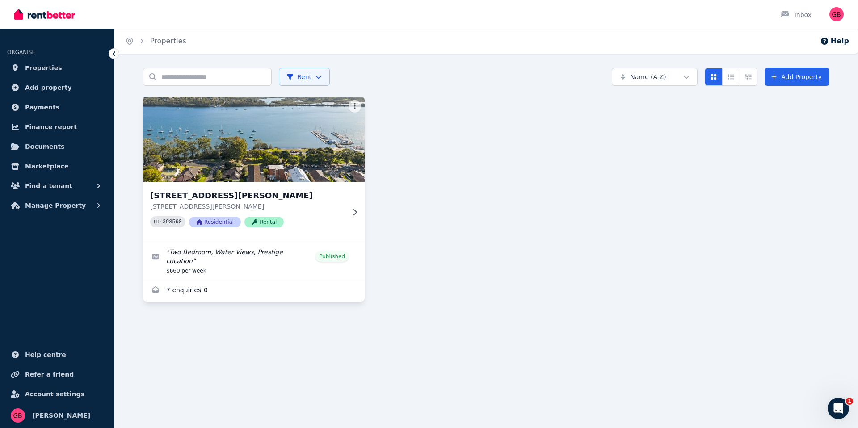 This screenshot has height=428, width=858. What do you see at coordinates (157, 222) in the screenshot?
I see `small: PID` at bounding box center [157, 222].